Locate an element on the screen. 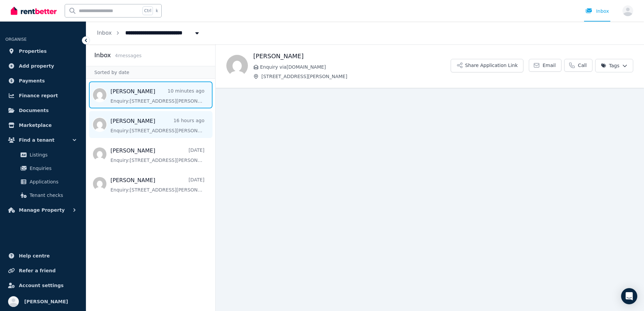 Image resolution: width=644 pixels, height=311 pixels. h2: Inbox is located at coordinates (102, 55).